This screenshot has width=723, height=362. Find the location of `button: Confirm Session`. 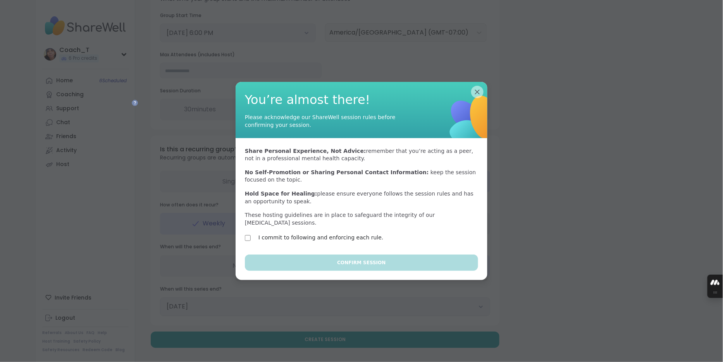

button: Confirm Session is located at coordinates (362, 262).